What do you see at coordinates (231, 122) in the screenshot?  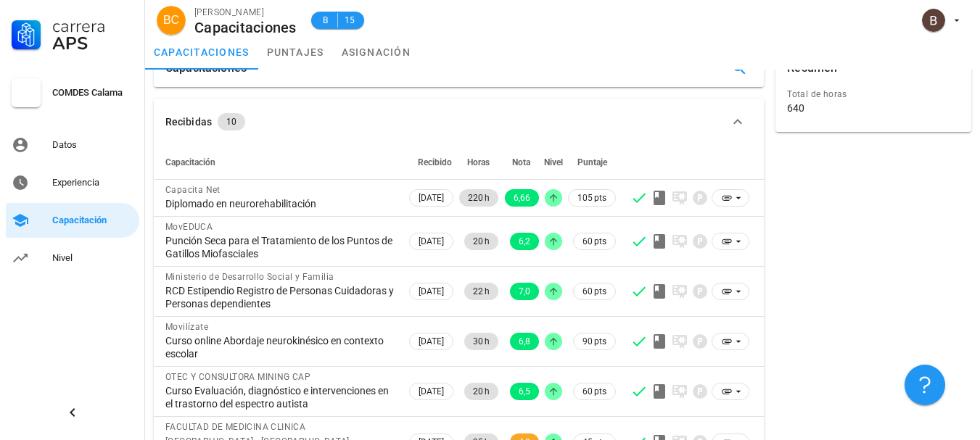 I see `span: 10` at bounding box center [231, 122].